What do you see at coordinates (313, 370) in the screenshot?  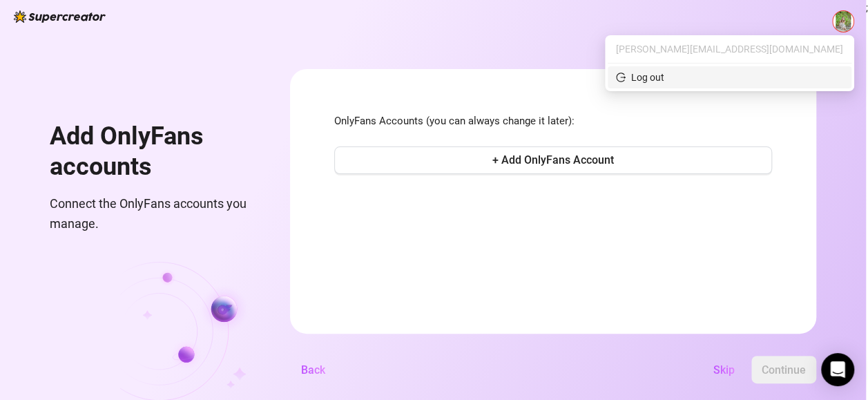 I see `button: Back` at bounding box center [313, 370].